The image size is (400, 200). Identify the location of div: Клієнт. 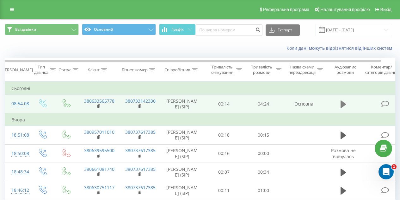
(94, 70).